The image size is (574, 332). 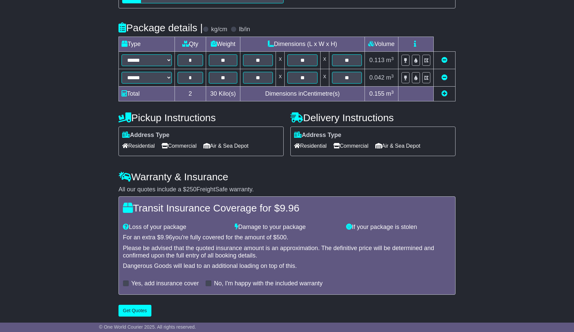 What do you see at coordinates (165, 284) in the screenshot?
I see `label: Yes, add insurance cover` at bounding box center [165, 284].